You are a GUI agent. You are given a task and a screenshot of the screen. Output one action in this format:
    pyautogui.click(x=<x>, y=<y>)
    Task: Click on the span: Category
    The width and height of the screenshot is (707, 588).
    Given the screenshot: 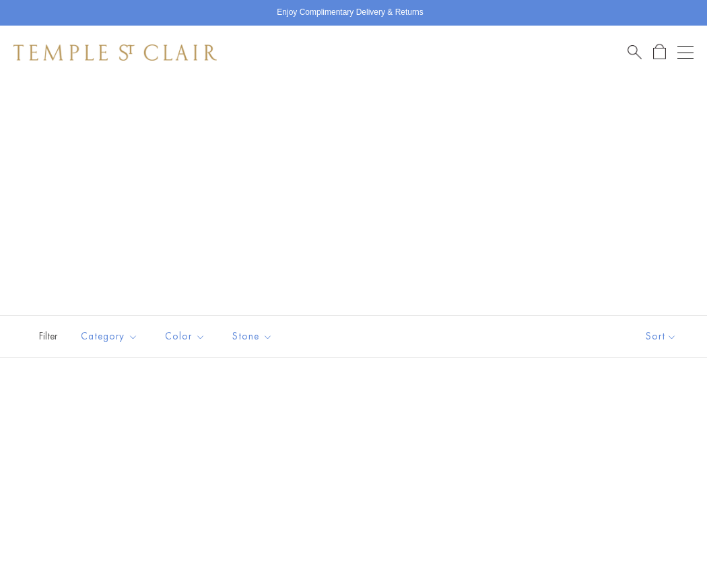 What is the action you would take?
    pyautogui.click(x=111, y=336)
    